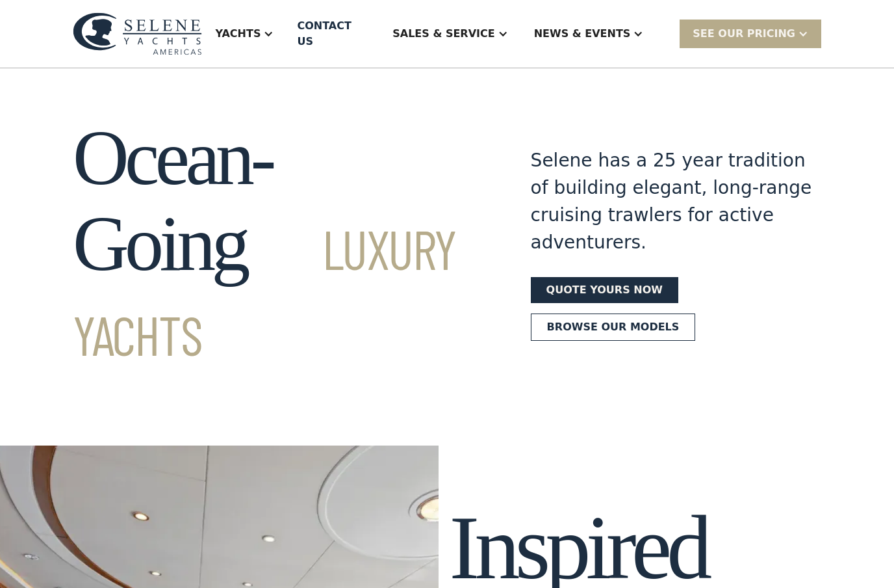 The height and width of the screenshot is (588, 894). What do you see at coordinates (333, 33) in the screenshot?
I see `div: Contact US` at bounding box center [333, 33].